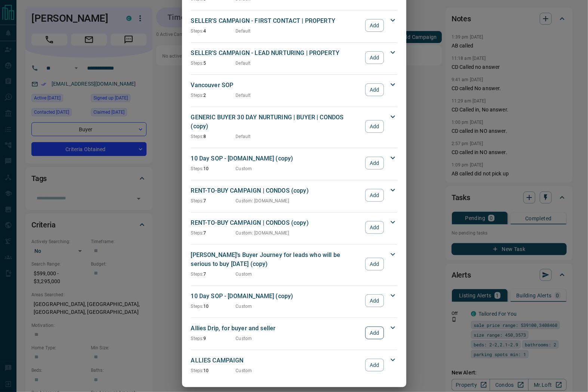  What do you see at coordinates (214, 31) in the screenshot?
I see `p: 4` at bounding box center [214, 31].